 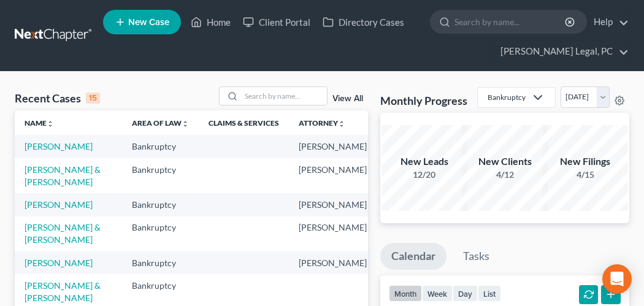 I want to click on div: New Leads, so click(x=425, y=162).